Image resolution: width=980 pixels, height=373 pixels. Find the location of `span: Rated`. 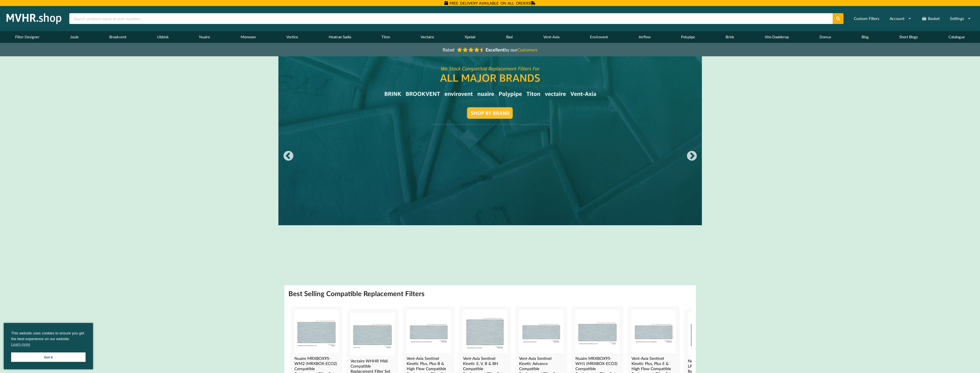

span: Rated is located at coordinates (449, 50).